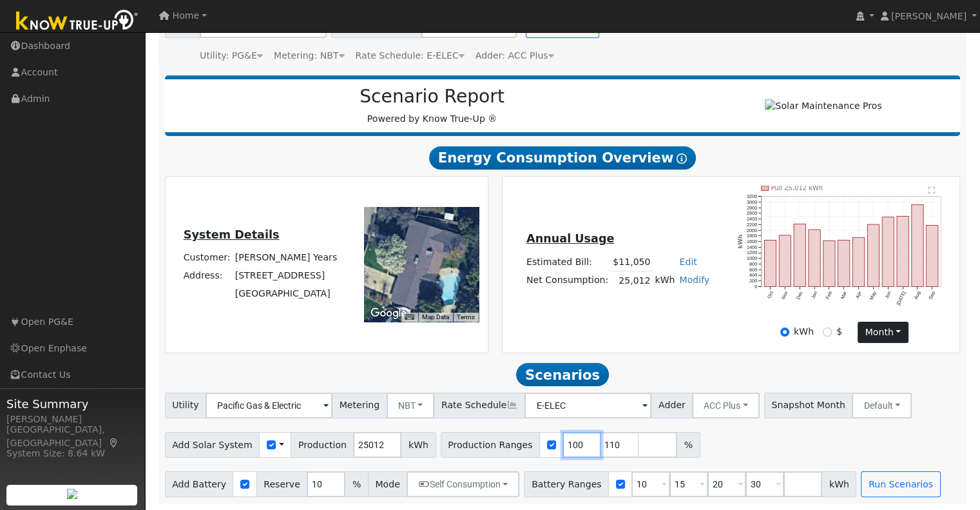 This screenshot has height=510, width=980. What do you see at coordinates (199, 484) in the screenshot?
I see `span: Add Battery` at bounding box center [199, 484].